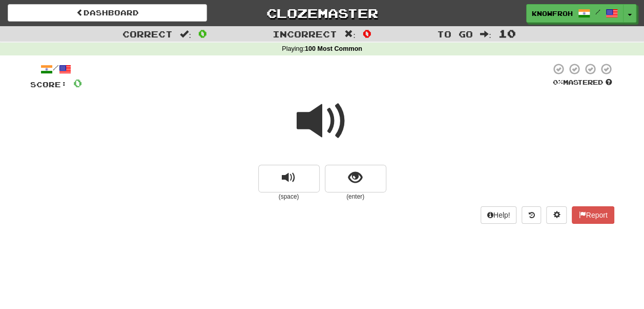 This screenshot has width=644, height=309. Describe the element at coordinates (455, 34) in the screenshot. I see `span: To go` at that location.